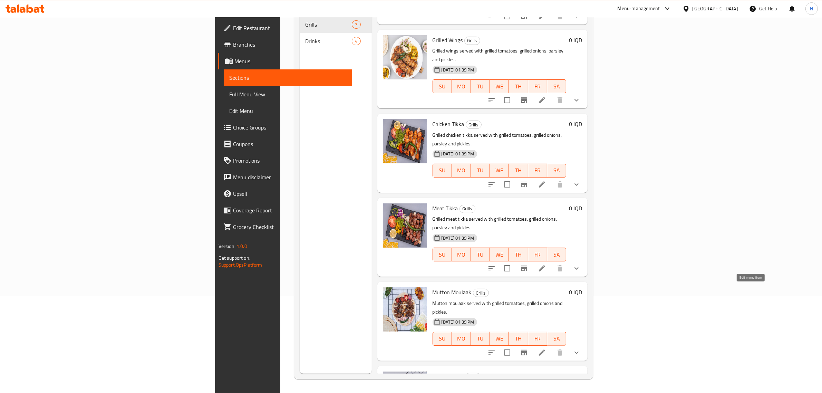 The width and height of the screenshot is (822, 393). I want to click on button: SA, so click(557, 255).